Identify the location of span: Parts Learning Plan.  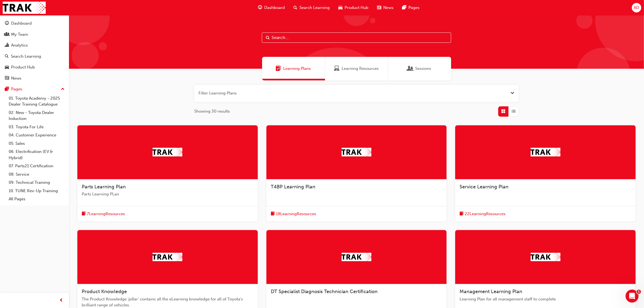
(104, 187).